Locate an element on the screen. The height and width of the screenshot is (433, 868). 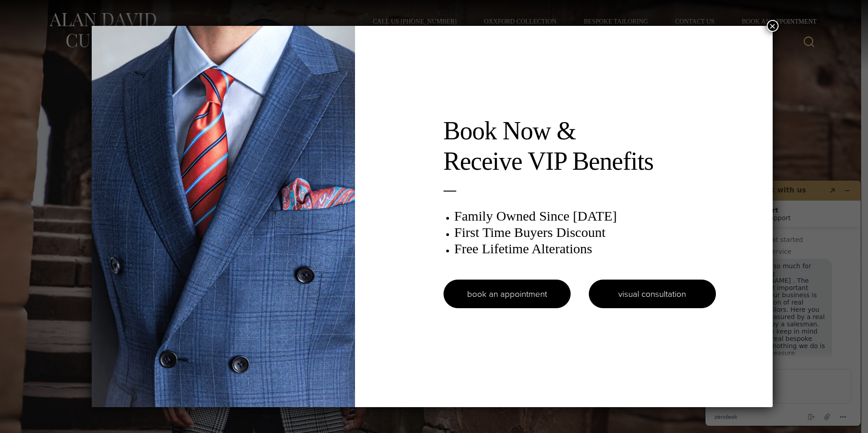
h1: Chat with us is located at coordinates (83, 17).